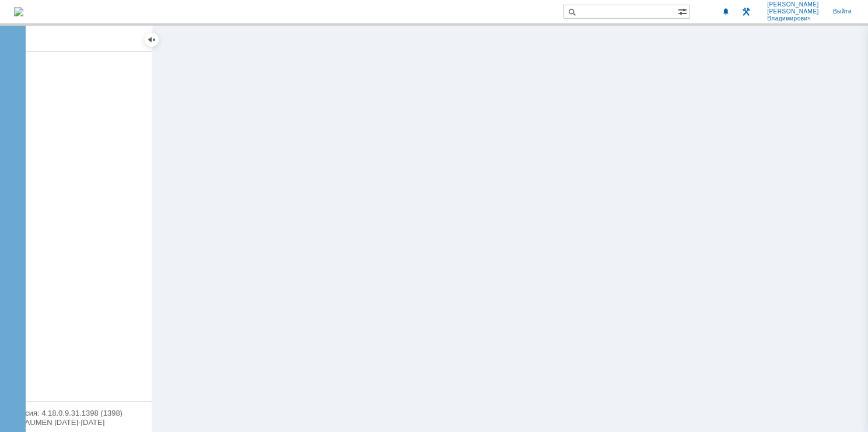  What do you see at coordinates (76, 412) in the screenshot?
I see `div: Версия: 4.18.0.9.31.1398 (1398)` at bounding box center [76, 412].